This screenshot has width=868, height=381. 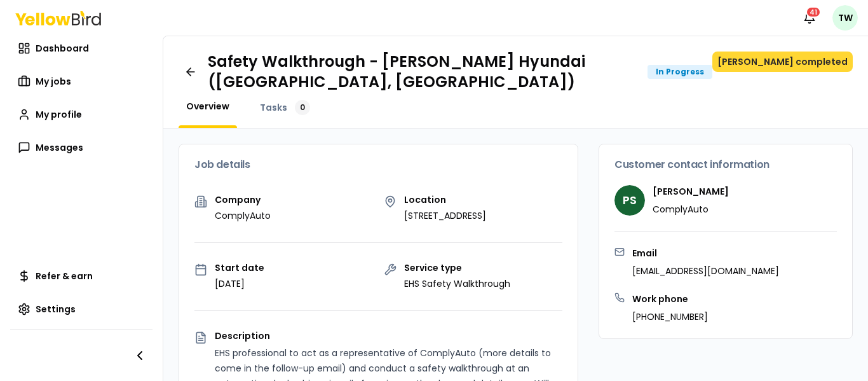 What do you see at coordinates (59, 115) in the screenshot?
I see `span: My profile` at bounding box center [59, 115].